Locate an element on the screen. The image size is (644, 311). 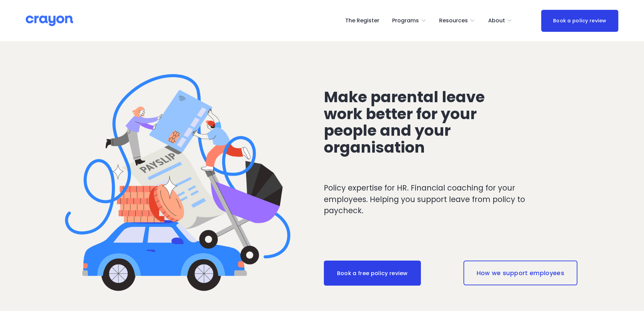
span: About is located at coordinates (497, 21).